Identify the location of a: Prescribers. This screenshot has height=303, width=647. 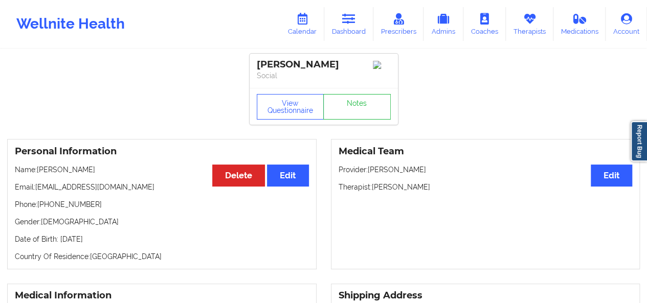
(399, 24).